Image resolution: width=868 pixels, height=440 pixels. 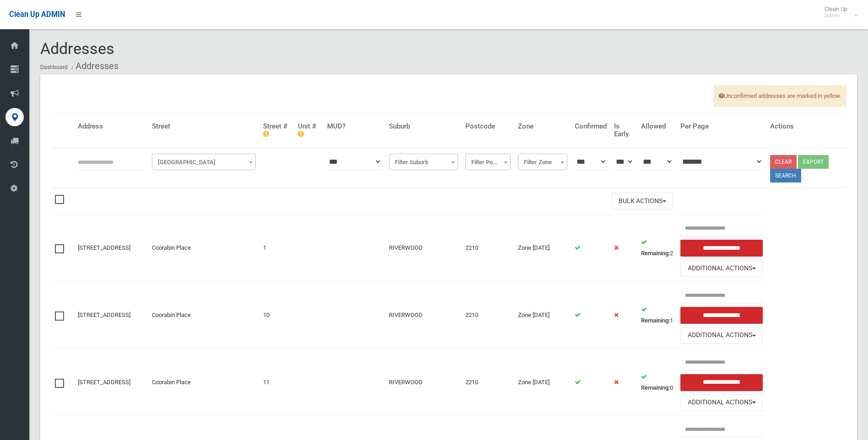 I want to click on td: 0, so click(x=657, y=382).